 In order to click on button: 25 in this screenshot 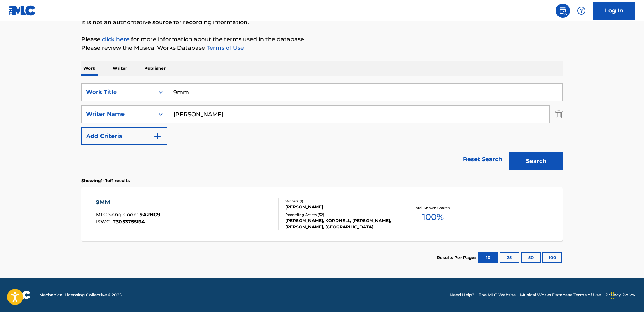, I will do `click(509, 258)`.